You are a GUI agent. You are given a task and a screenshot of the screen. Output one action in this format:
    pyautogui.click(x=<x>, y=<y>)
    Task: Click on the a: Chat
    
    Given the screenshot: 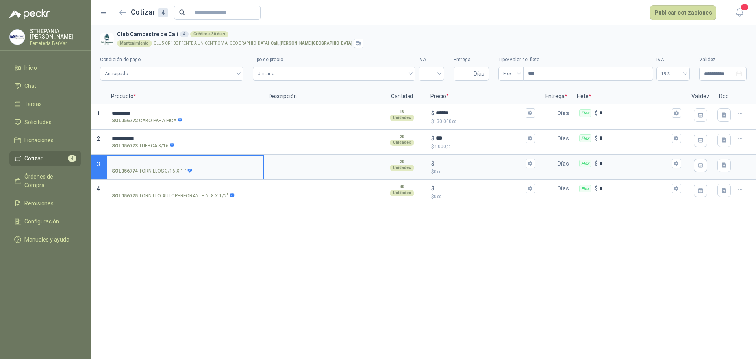 What is the action you would take?
    pyautogui.click(x=45, y=86)
    